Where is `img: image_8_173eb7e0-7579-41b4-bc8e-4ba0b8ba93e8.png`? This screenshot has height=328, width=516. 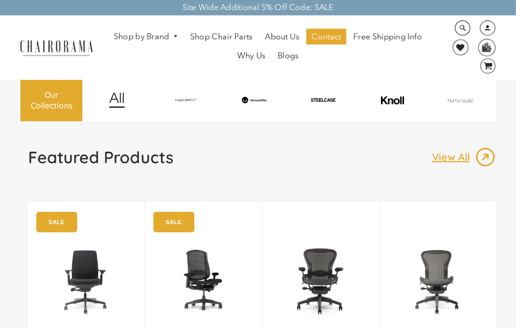
img: image_8_173eb7e0-7579-41b4-bc8e-4ba0b8ba93e8.png is located at coordinates (255, 100).